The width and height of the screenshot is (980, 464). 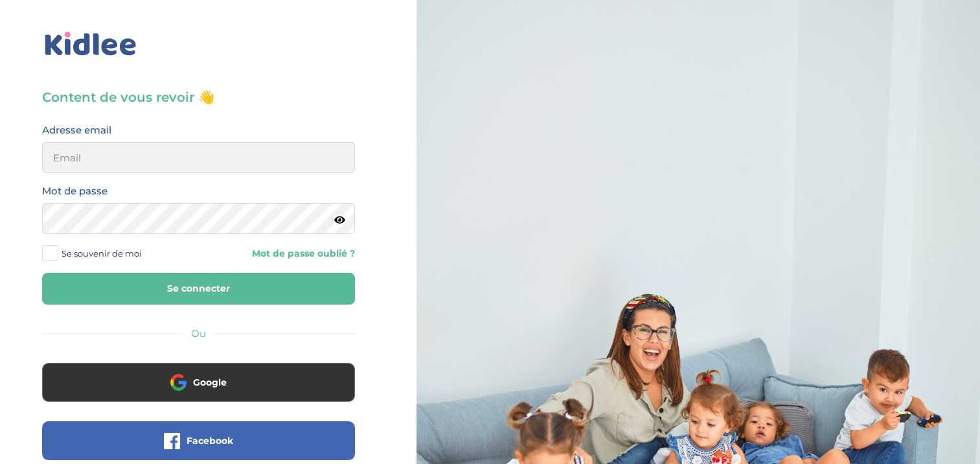 What do you see at coordinates (209, 440) in the screenshot?
I see `span: Facebook` at bounding box center [209, 440].